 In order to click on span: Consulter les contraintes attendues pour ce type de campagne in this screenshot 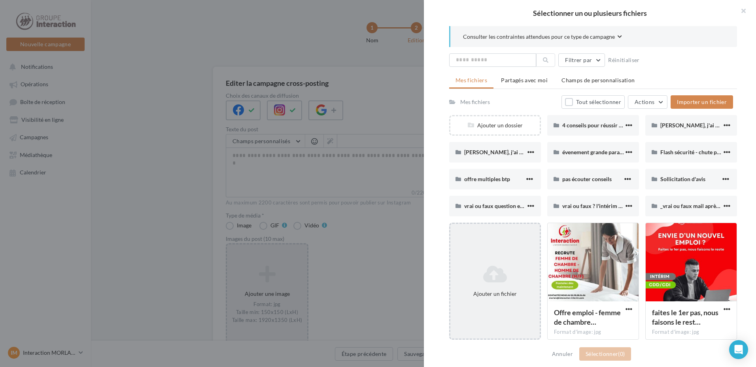, I will do `click(539, 37)`.